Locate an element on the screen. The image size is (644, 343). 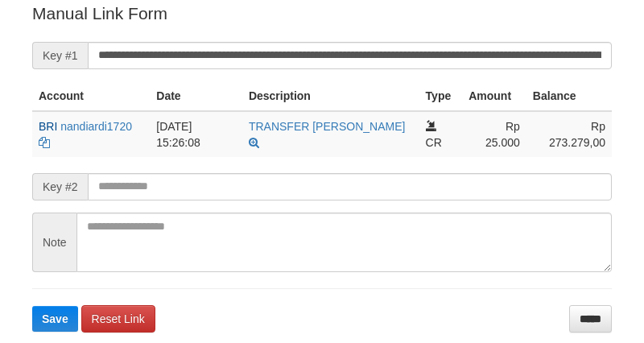
span: CR is located at coordinates (434, 143).